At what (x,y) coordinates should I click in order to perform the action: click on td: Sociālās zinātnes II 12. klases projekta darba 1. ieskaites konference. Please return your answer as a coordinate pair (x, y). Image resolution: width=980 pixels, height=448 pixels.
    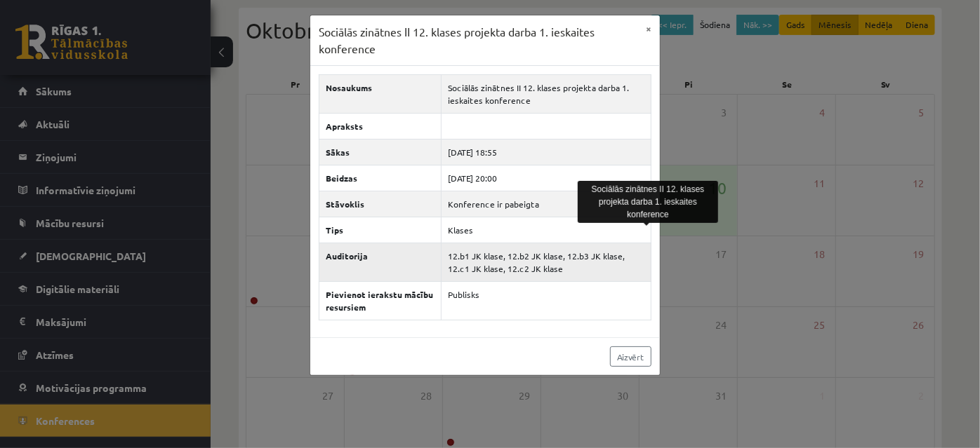
    Looking at the image, I should click on (545, 94).